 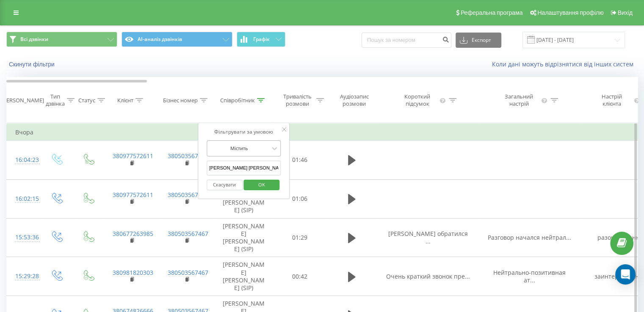 I want to click on span: Реферальна програма, so click(x=492, y=13).